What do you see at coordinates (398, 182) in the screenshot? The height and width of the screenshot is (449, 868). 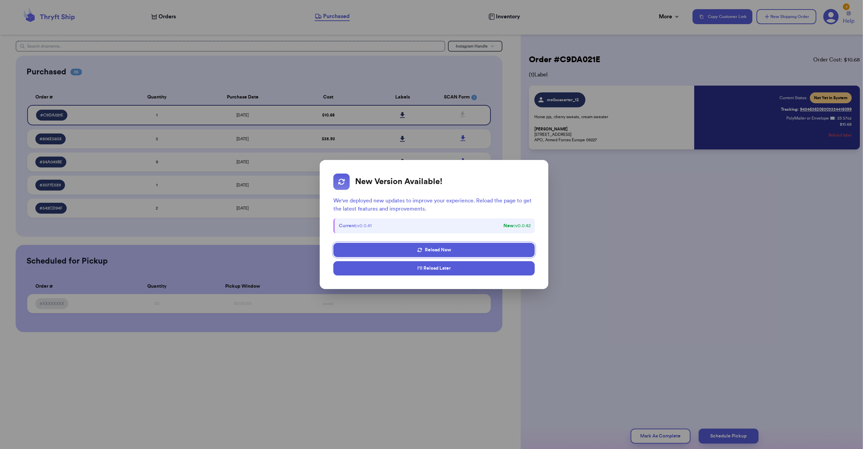 I see `h2: New Version Available!` at bounding box center [398, 182].